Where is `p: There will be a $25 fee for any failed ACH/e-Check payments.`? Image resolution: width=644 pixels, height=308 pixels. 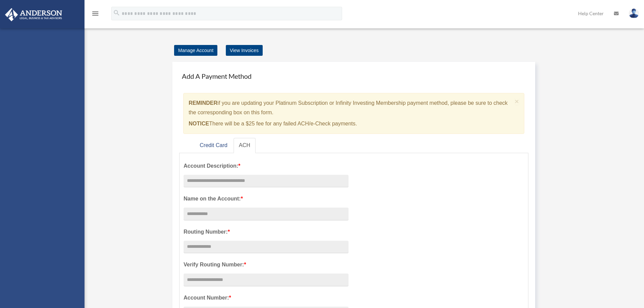 p: There will be a $25 fee for any failed ACH/e-Check payments. is located at coordinates (350, 124).